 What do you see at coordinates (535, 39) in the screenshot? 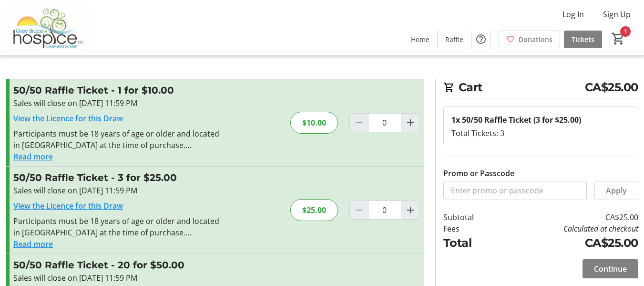
I see `span: Donations` at bounding box center [535, 39].